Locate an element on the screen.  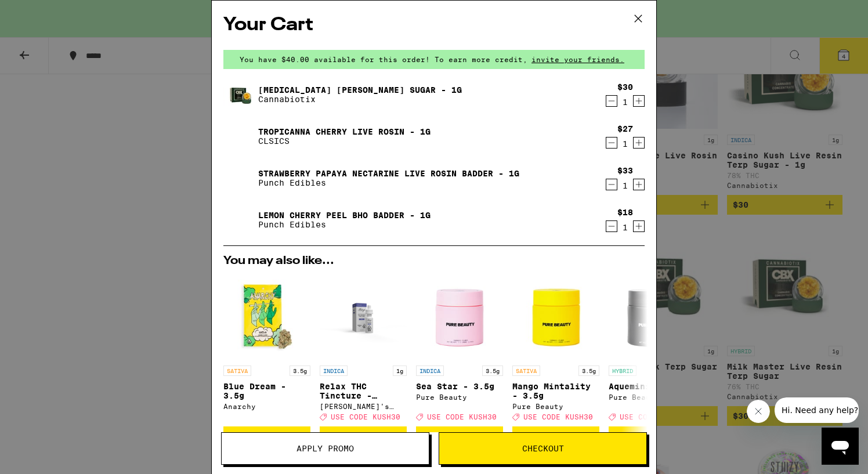
span: Hi. Need any help? is located at coordinates (45, 13).